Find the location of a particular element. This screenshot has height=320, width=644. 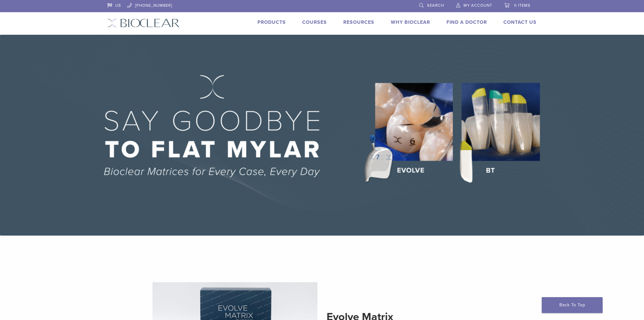

a: Back To Top is located at coordinates (572, 305).